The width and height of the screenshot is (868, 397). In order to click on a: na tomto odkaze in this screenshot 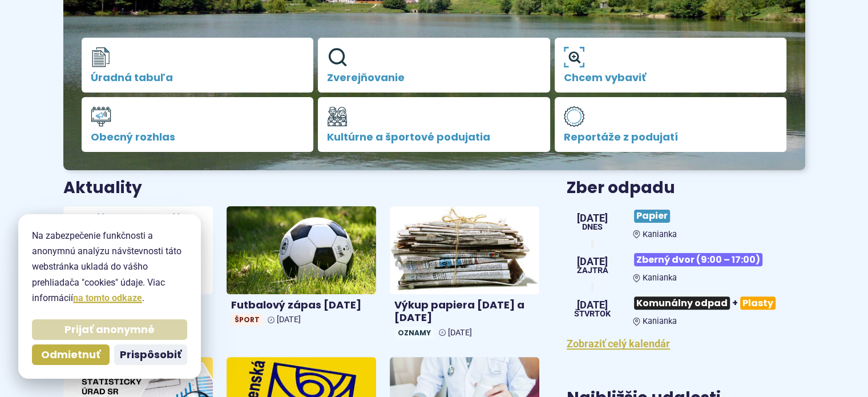, I will do `click(108, 298)`.